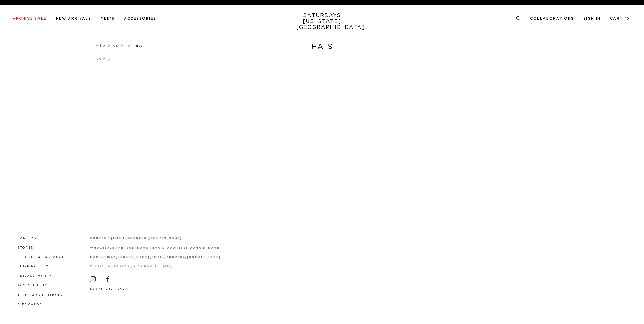 The height and width of the screenshot is (324, 644). Describe the element at coordinates (552, 18) in the screenshot. I see `a: Collaborations` at that location.